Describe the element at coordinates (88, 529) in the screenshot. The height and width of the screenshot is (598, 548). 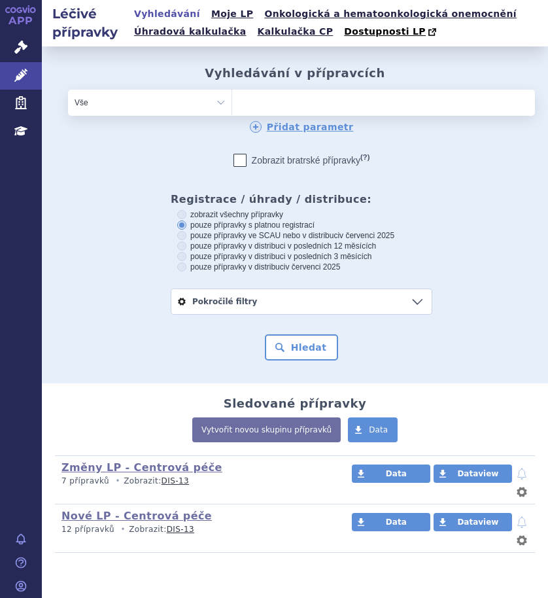
I see `span: 12 přípravků` at that location.